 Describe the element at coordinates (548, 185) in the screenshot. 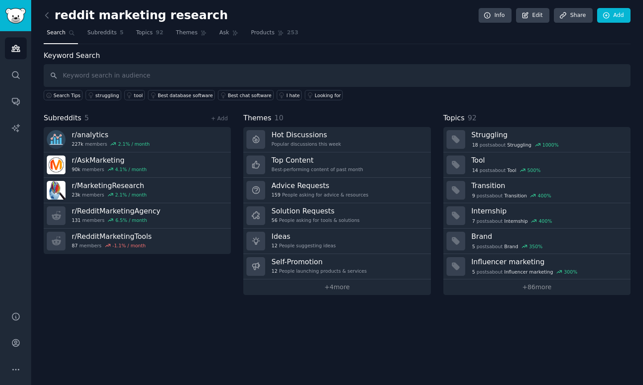

I see `h3: Transition` at that location.